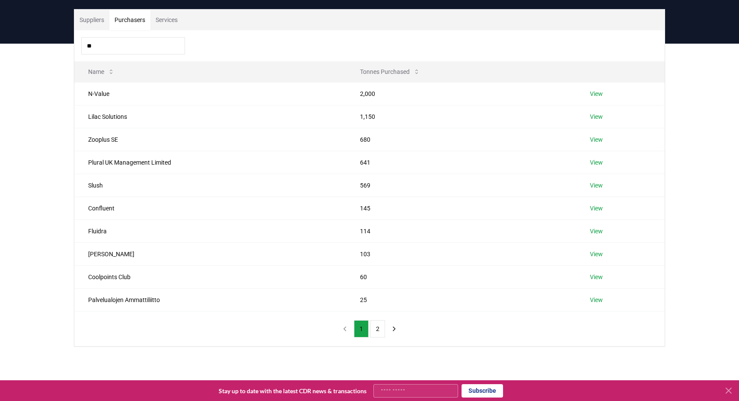  Describe the element at coordinates (210, 277) in the screenshot. I see `td: Coolpoints Club` at that location.